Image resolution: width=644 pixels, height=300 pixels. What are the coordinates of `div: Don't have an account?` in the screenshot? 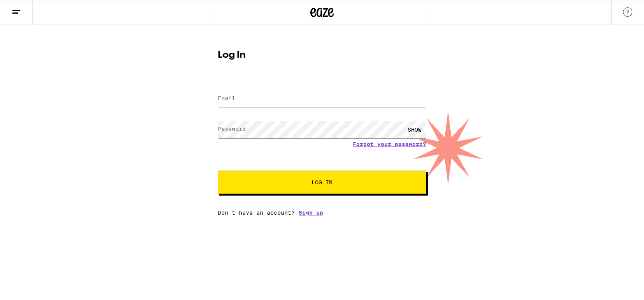 It's located at (322, 213).